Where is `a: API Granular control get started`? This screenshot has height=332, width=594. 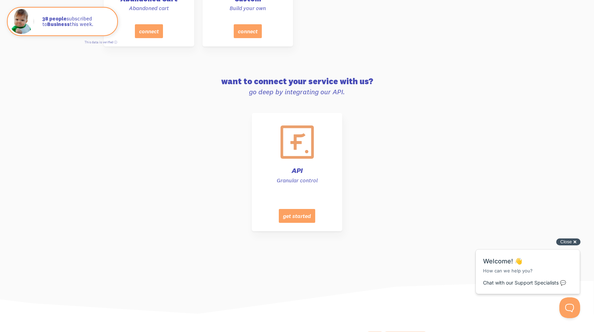
a: API Granular control get started is located at coordinates (297, 172).